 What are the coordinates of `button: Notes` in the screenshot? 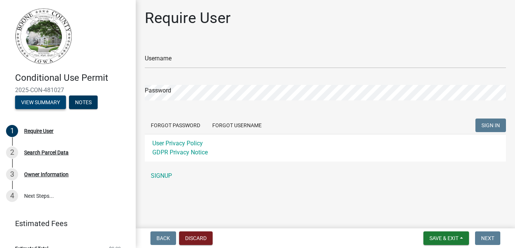 It's located at (83, 102).